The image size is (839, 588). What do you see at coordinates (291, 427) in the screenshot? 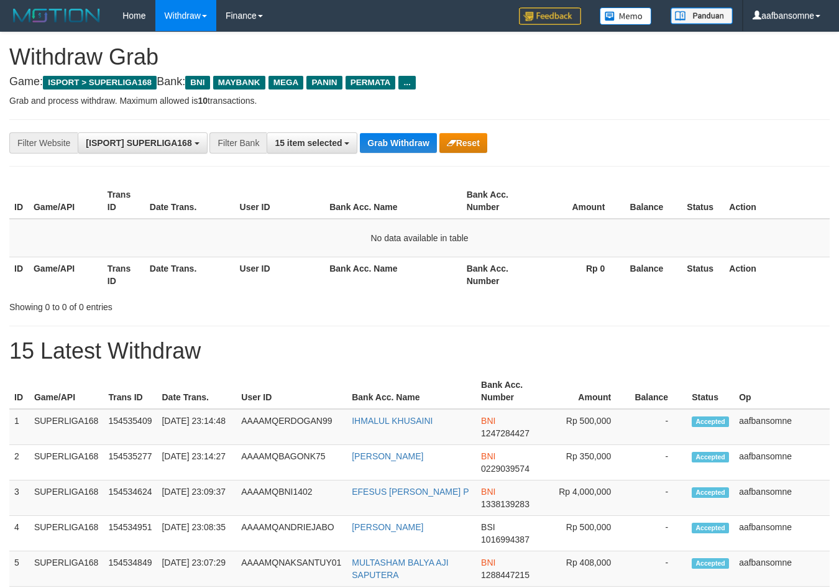
I see `td: AAAAMQERDOGAN99` at bounding box center [291, 427].